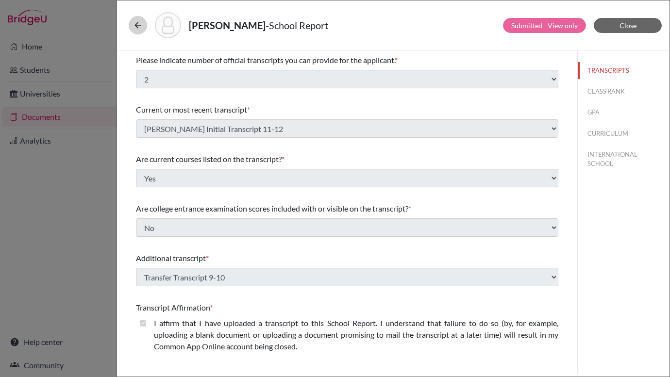 The image size is (670, 377). Describe the element at coordinates (624, 112) in the screenshot. I see `button: GPA` at that location.